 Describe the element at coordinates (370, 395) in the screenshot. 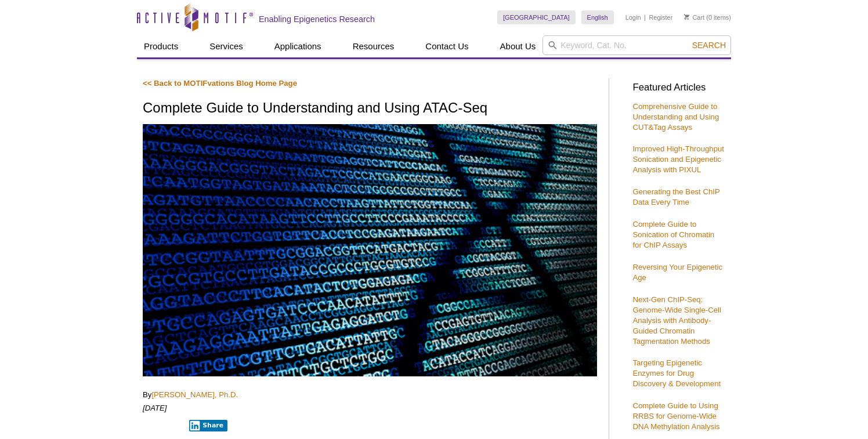

I see `p: By` at that location.